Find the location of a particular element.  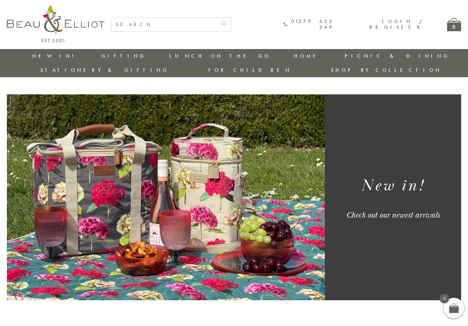

div: Check out our newest arrivals is located at coordinates (393, 215).